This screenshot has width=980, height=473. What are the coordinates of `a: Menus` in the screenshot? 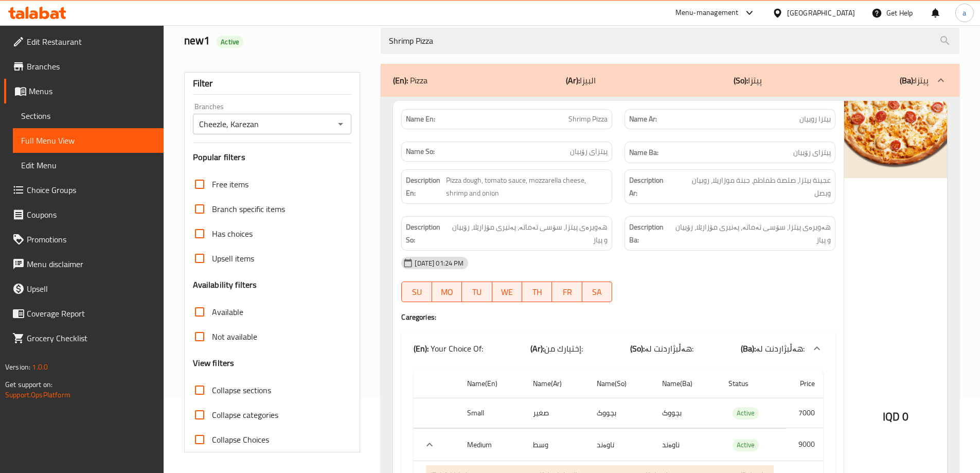 It's located at (84, 91).